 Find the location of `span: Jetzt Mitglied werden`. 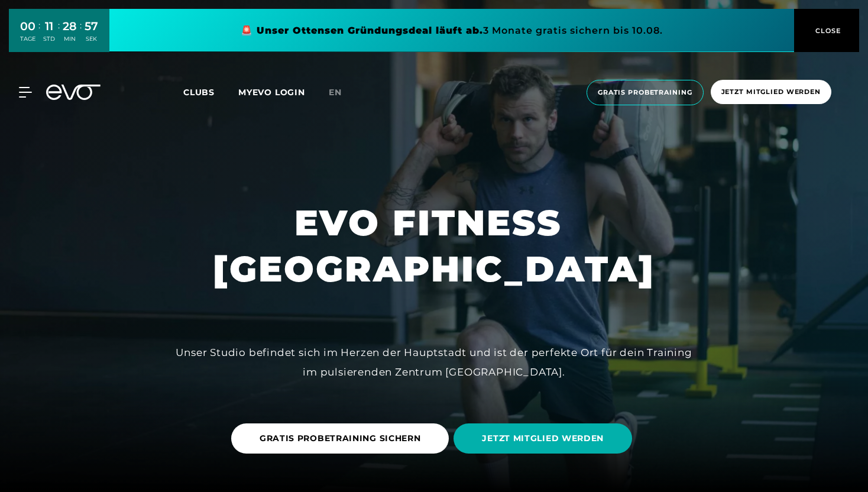

span: Jetzt Mitglied werden is located at coordinates (771, 92).